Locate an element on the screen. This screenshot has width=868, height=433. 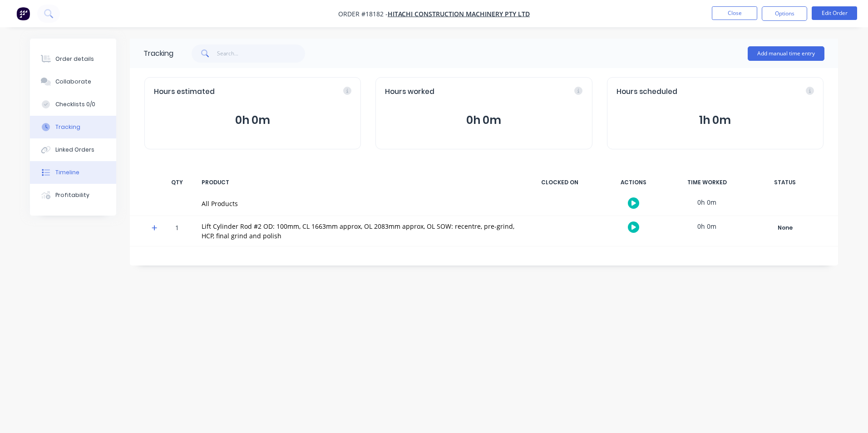
span: Hours scheduled is located at coordinates (647, 91).